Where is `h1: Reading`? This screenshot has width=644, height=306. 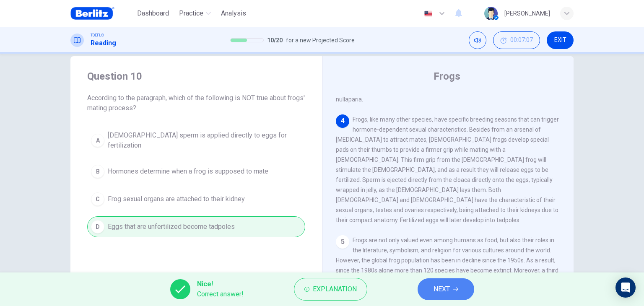 h1: Reading is located at coordinates (103, 43).